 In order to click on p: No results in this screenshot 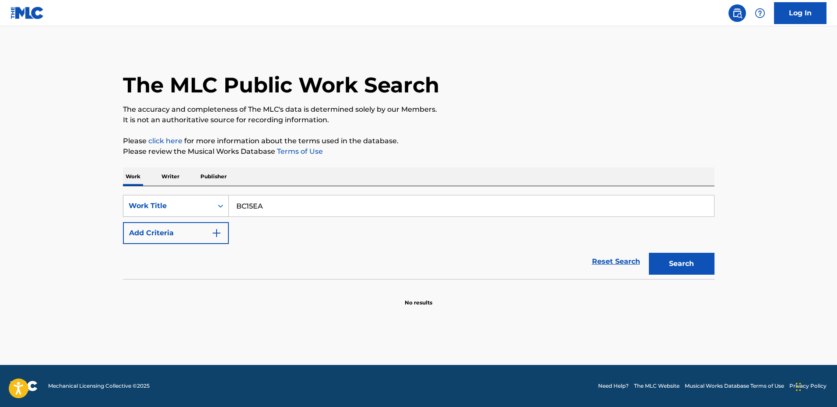, I will do `click(418, 297)`.